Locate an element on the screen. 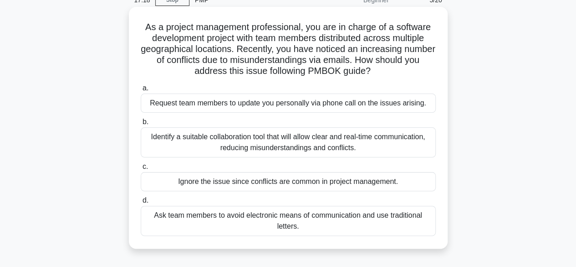 The height and width of the screenshot is (267, 576). div: Identify a suitable collaboration tool that will allow clear and real-time communication, reducin... is located at coordinates (288, 142).